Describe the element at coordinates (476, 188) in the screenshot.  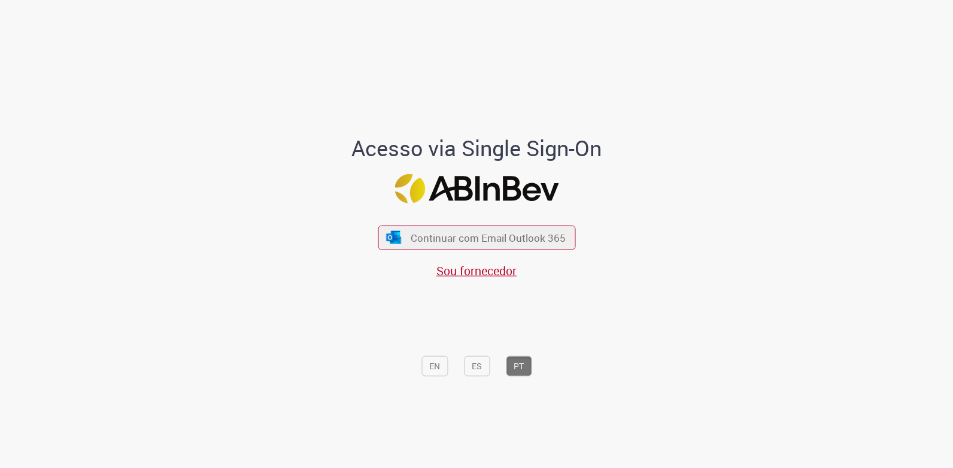
I see `img: Logo ABInBev` at that location.